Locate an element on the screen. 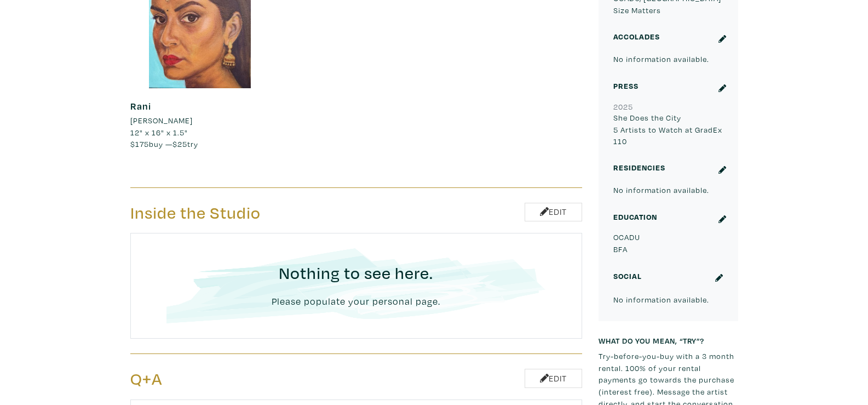  small: Social is located at coordinates (628, 276).